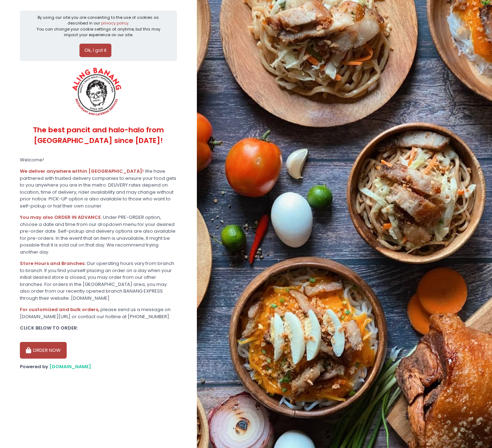 This screenshot has width=492, height=448. Describe the element at coordinates (98, 188) in the screenshot. I see `div: We have partnered with trusted delivery companies to ensure your food gets to you anywhere you ar...` at that location.